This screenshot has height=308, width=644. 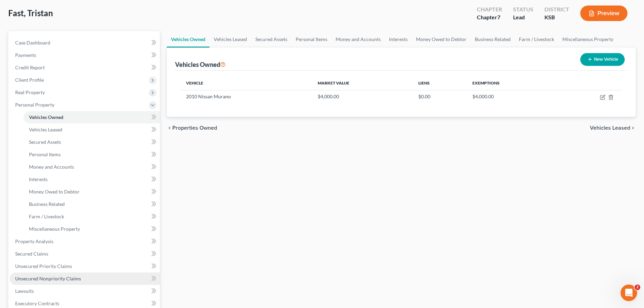 I want to click on span: Property Analysis, so click(x=34, y=241).